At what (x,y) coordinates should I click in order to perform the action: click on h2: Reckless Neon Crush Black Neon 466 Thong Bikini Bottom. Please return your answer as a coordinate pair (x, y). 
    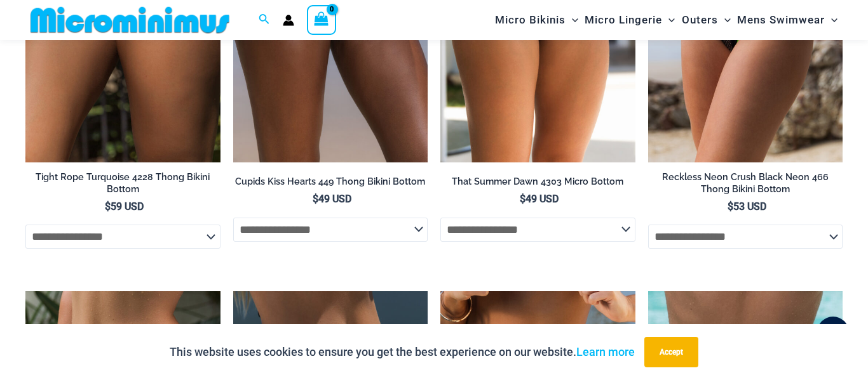
    Looking at the image, I should click on (745, 183).